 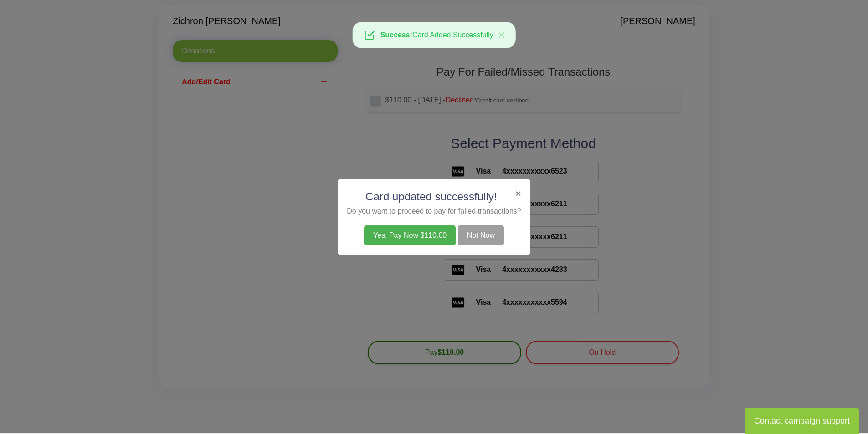 What do you see at coordinates (433, 212) in the screenshot?
I see `p: Do you want to proceed to pay for failed transactions?` at bounding box center [433, 212].